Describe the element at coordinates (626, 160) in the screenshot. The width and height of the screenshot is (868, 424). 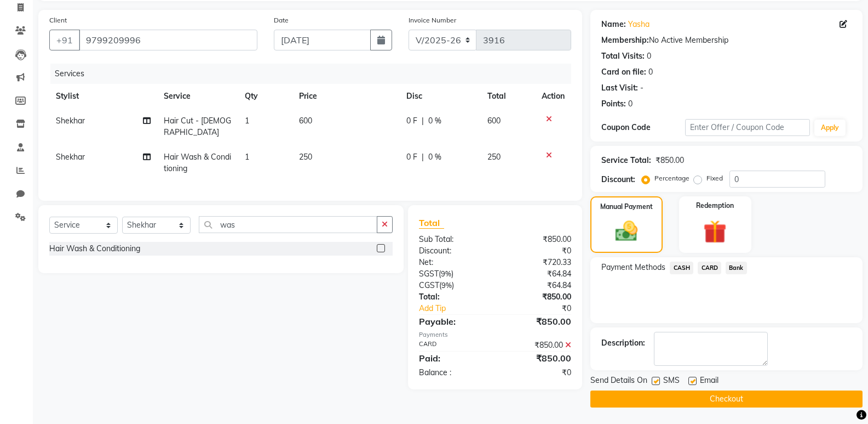
I see `div: Service Total:` at that location.